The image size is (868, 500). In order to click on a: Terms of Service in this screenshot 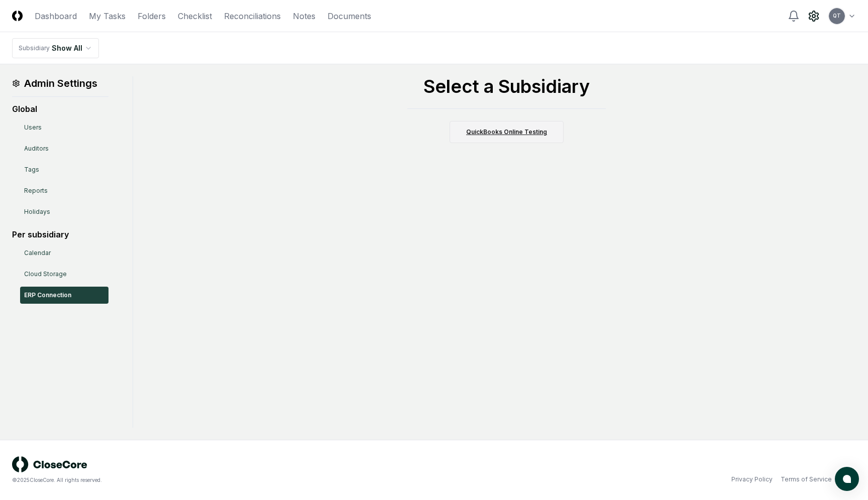, I will do `click(806, 479)`.